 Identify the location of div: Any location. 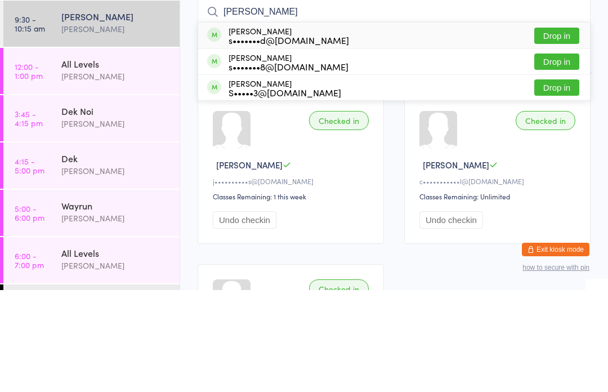
(109, 37).